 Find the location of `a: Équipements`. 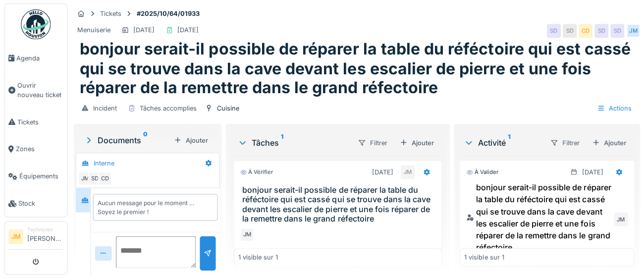

a: Équipements is located at coordinates (36, 176).